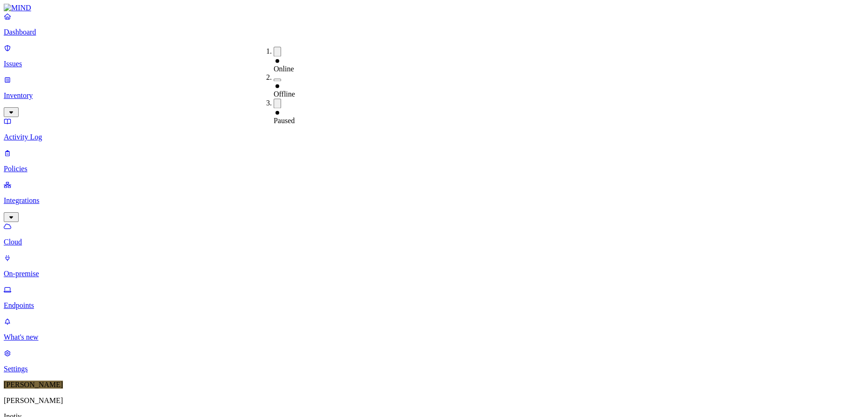  Describe the element at coordinates (434, 32) in the screenshot. I see `p: Dashboard` at that location.